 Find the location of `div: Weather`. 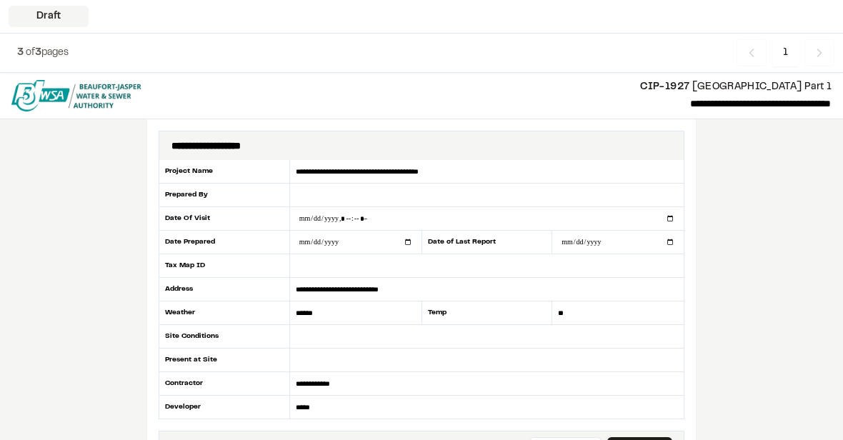

div: Weather is located at coordinates (224, 313).